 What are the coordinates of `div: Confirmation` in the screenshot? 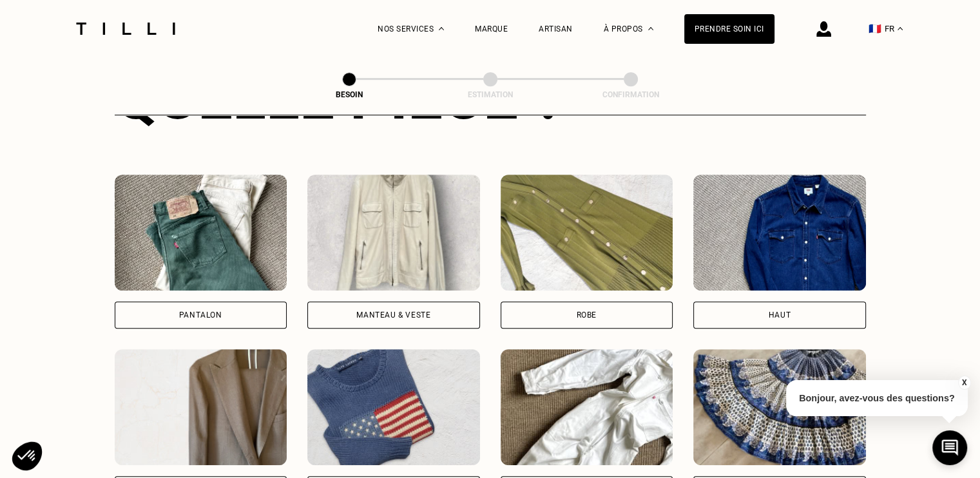 It's located at (631, 95).